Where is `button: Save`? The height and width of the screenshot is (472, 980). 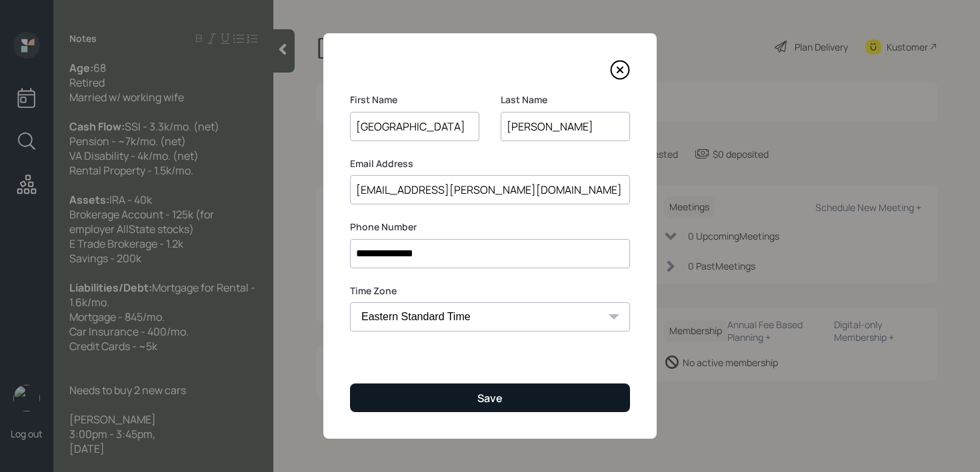
button: Save is located at coordinates (490, 398).